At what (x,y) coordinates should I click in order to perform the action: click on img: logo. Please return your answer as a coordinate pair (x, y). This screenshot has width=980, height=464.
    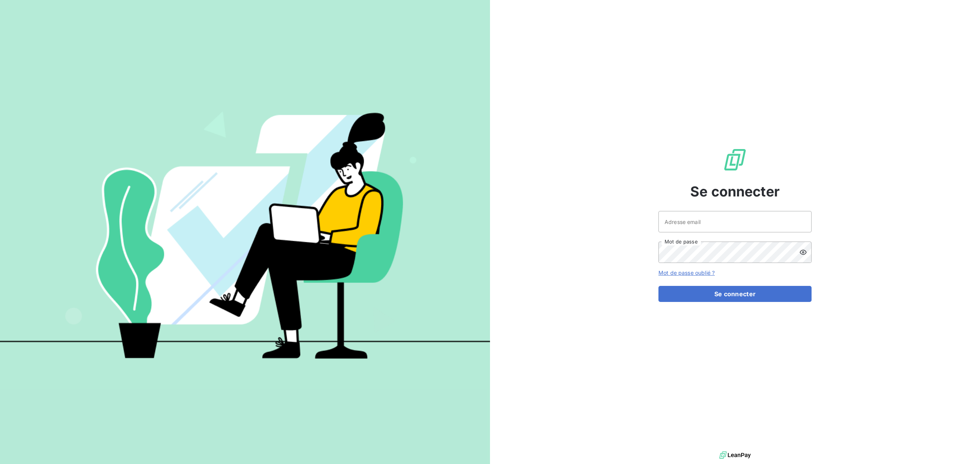
    Looking at the image, I should click on (735, 455).